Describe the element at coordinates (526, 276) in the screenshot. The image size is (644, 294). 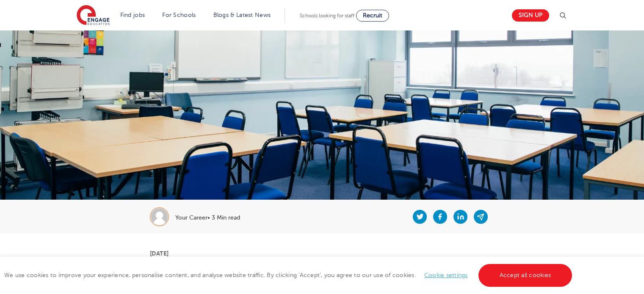
I see `a: Accept all cookies` at that location.